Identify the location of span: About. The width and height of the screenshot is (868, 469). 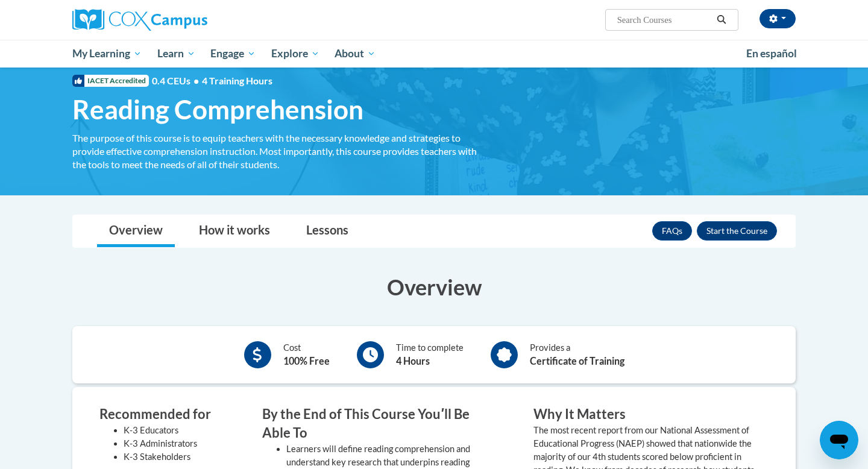
(355, 54).